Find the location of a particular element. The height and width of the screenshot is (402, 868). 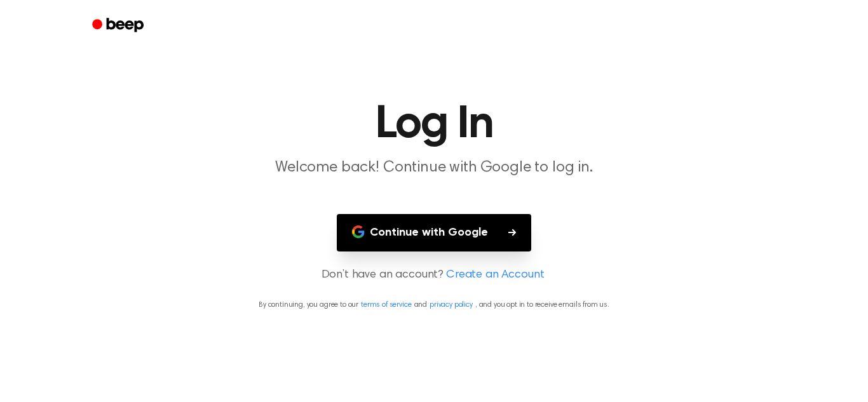

button: Continue with Google is located at coordinates (434, 233).